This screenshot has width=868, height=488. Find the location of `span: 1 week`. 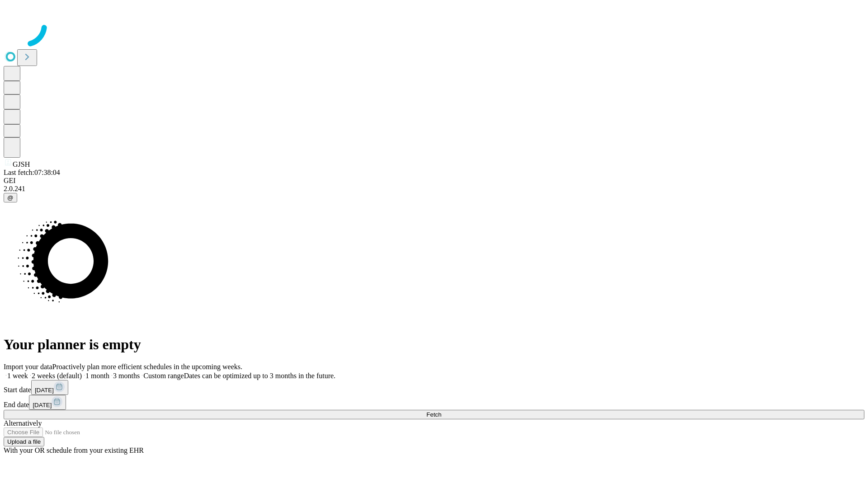

span: 1 week is located at coordinates (18, 376).